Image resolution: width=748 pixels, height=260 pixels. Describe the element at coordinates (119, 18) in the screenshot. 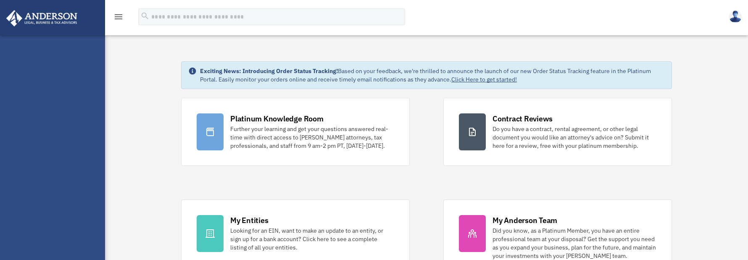

I see `a: menu` at that location.